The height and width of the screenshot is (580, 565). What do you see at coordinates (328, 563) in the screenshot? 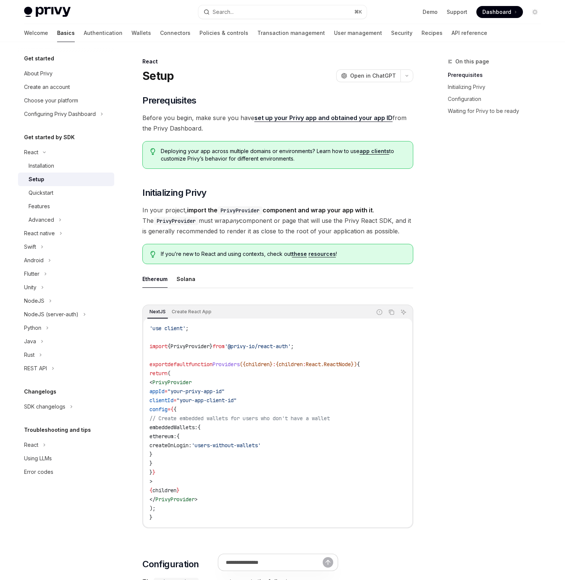
I see `button: Send message` at bounding box center [328, 563].